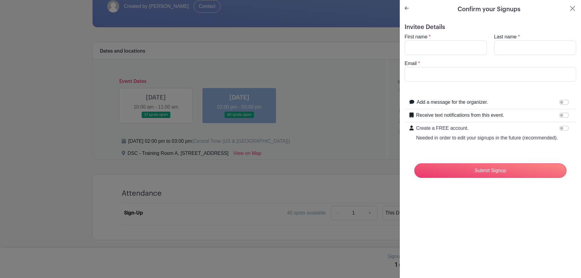 This screenshot has width=581, height=278. What do you see at coordinates (505, 37) in the screenshot?
I see `label: Last name` at bounding box center [505, 37].